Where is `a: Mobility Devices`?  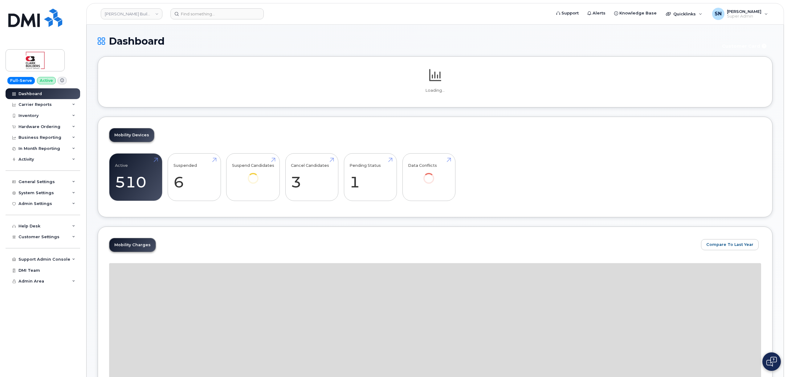
a: Mobility Devices is located at coordinates (132, 135).